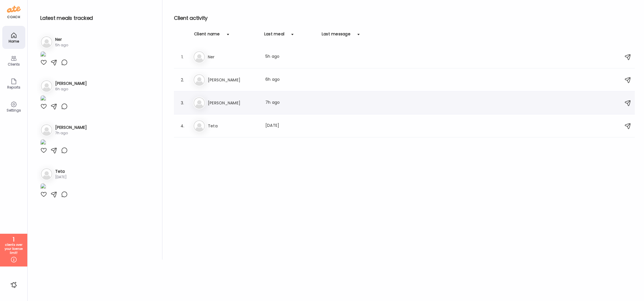 This screenshot has width=644, height=301. Describe the element at coordinates (14, 239) in the screenshot. I see `div: 1` at that location.